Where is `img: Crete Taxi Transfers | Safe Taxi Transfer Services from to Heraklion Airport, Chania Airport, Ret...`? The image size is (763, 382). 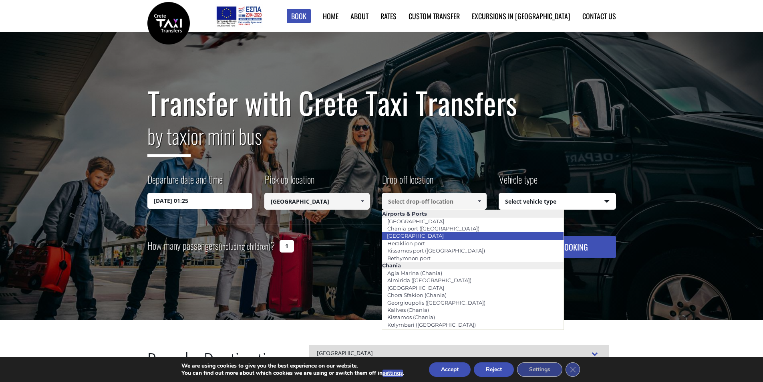 img: Crete Taxi Transfers | Safe Taxi Transfer Services from to Heraklion Airport, Chania Airport, Ret... is located at coordinates (169, 23).